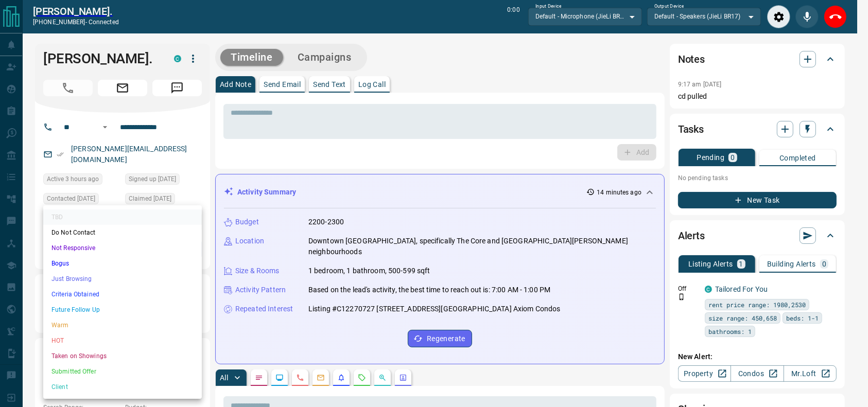 The image size is (868, 407). Describe the element at coordinates (122, 341) in the screenshot. I see `li: HOT` at that location.